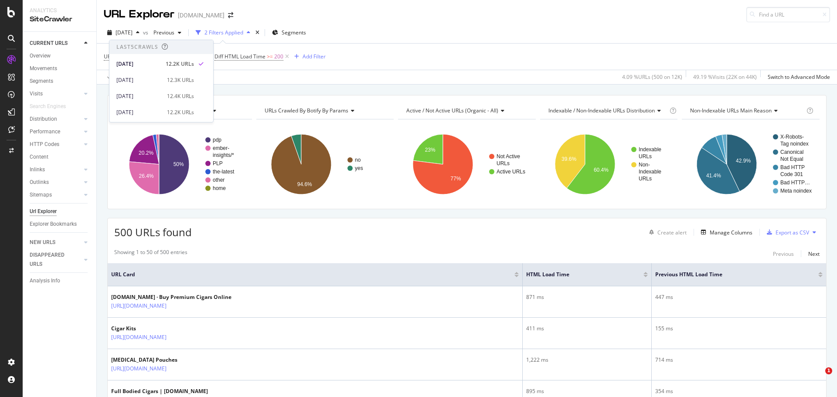 This screenshot has width=837, height=397. What do you see at coordinates (793, 167) in the screenshot?
I see `text: Bad HTTP` at bounding box center [793, 167].